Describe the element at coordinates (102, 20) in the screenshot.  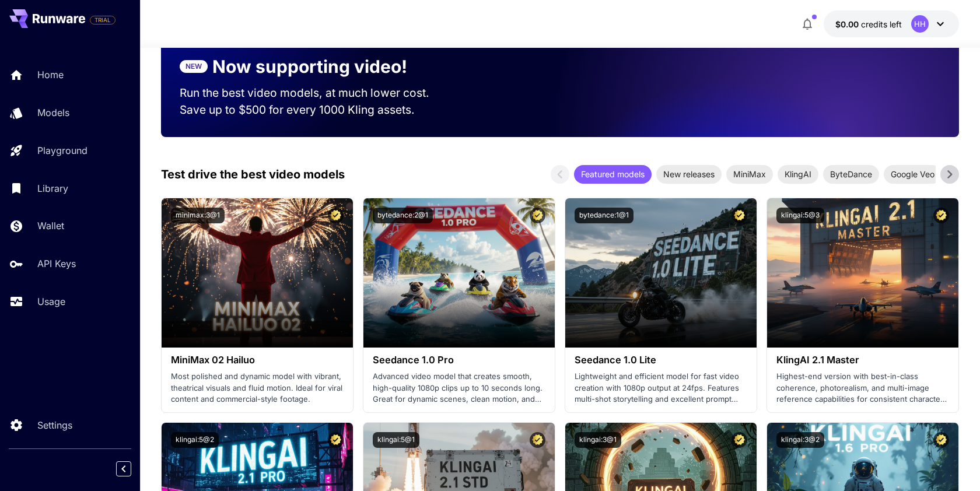
I see `span: Add your payment card to enable full platform functionality.` at that location.